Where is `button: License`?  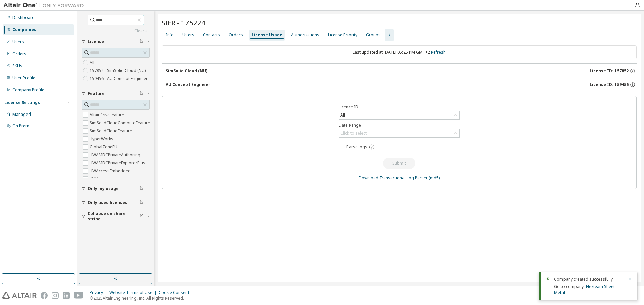 button: License is located at coordinates (116, 41).